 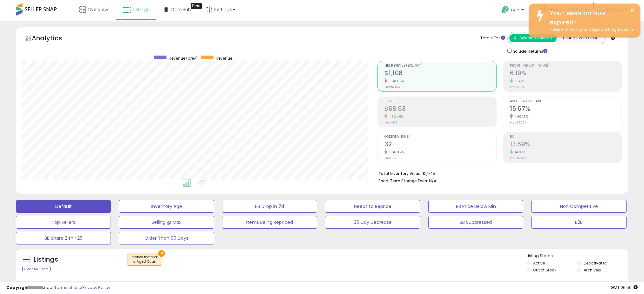 I want to click on i: Get Help, so click(x=505, y=9).